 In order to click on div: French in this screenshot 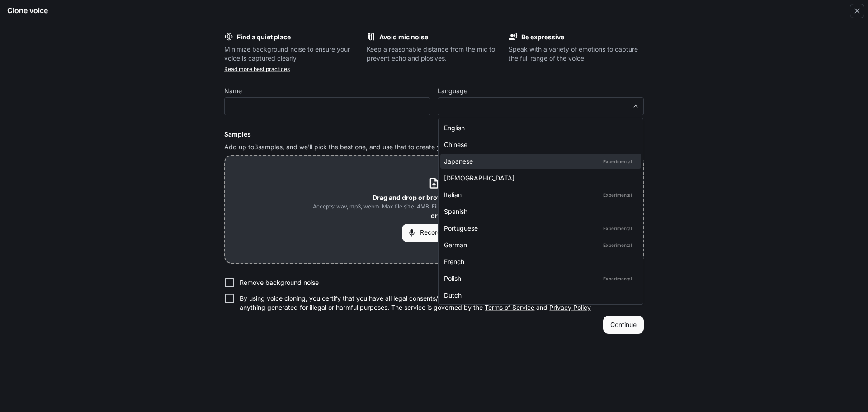, I will do `click(539, 262)`.